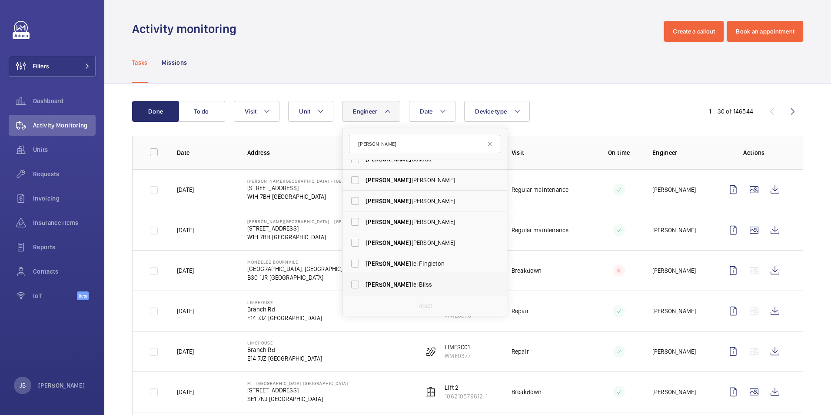 This screenshot has height=415, width=831. Describe the element at coordinates (431, 351) in the screenshot. I see `img: escalator.svg` at that location.